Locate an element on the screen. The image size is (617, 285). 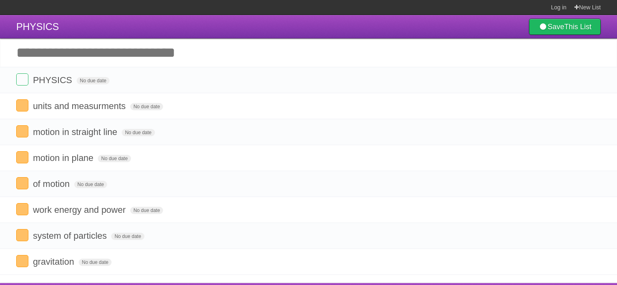
span: system of particles is located at coordinates (71, 236).